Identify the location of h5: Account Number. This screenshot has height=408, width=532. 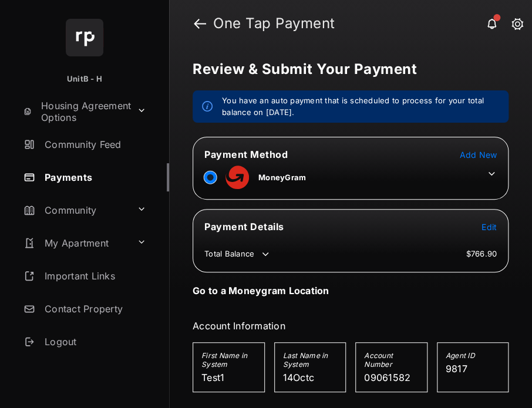
(391, 361).